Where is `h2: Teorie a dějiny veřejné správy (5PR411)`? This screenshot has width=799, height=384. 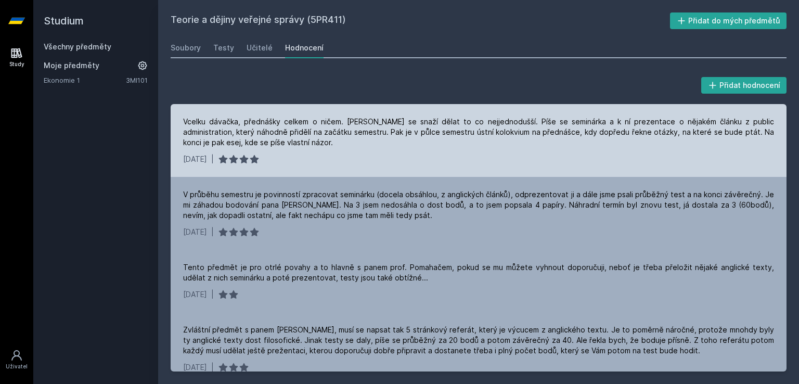 h2: Teorie a dějiny veřejné správy (5PR411) is located at coordinates (421, 21).